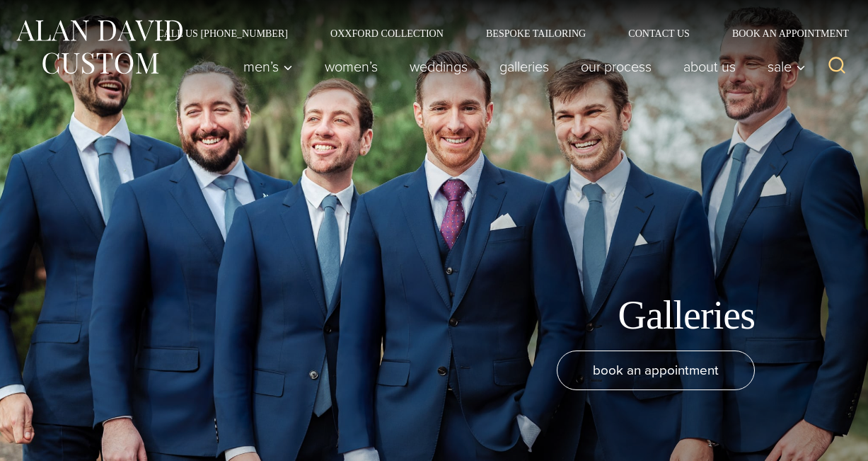 The image size is (868, 461). What do you see at coordinates (656, 370) in the screenshot?
I see `span: book an appointment` at bounding box center [656, 370].